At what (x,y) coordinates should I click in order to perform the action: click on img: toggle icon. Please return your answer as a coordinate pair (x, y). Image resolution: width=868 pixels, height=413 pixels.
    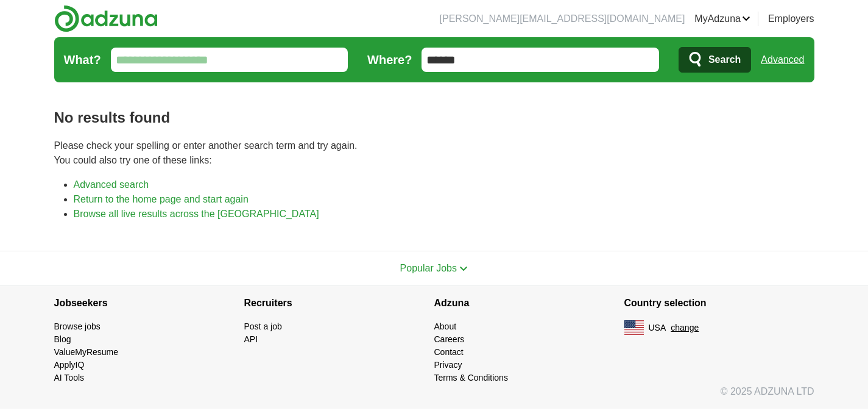
    Looking at the image, I should click on (463, 269).